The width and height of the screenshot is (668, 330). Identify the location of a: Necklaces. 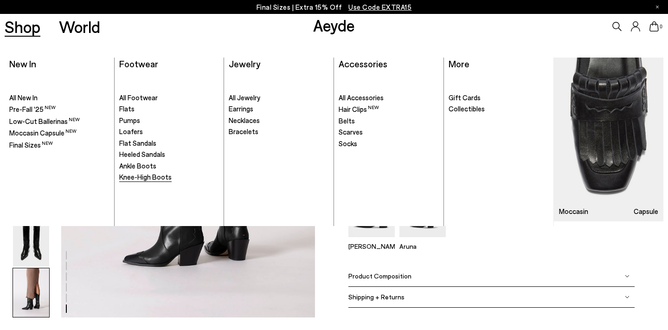
(279, 121).